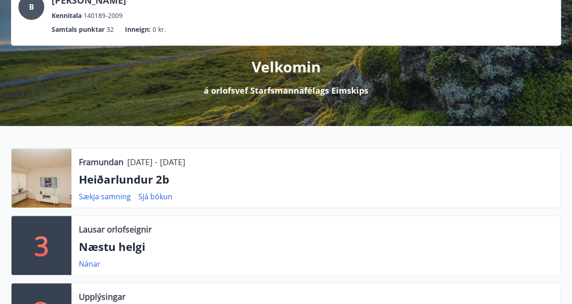 This screenshot has height=304, width=572. Describe the element at coordinates (159, 29) in the screenshot. I see `span: 0 kr.` at that location.